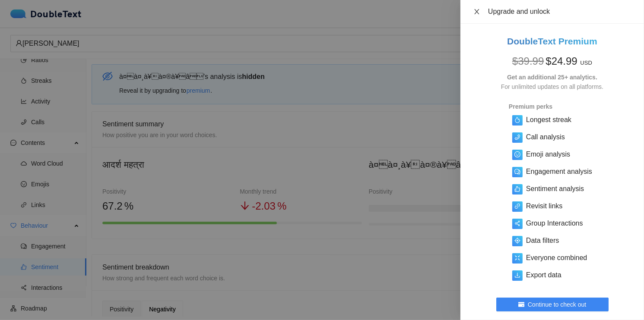 This screenshot has width=644, height=320. What do you see at coordinates (555, 223) in the screenshot?
I see `h5: Group Interactions` at bounding box center [555, 223].